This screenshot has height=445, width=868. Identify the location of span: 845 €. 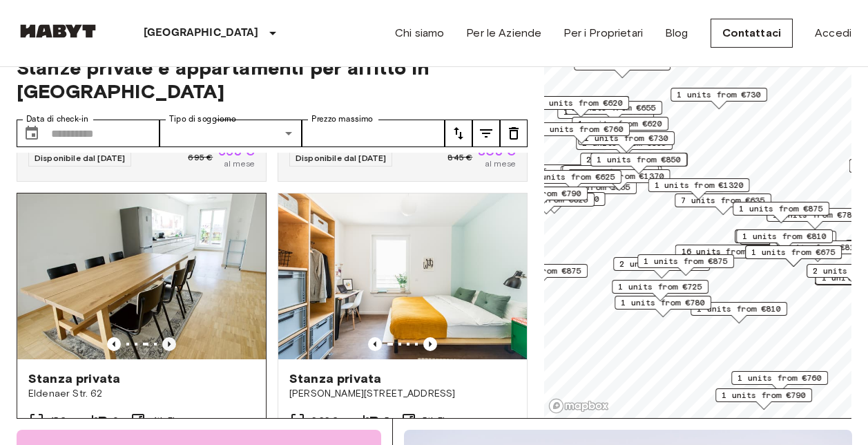
(460, 158).